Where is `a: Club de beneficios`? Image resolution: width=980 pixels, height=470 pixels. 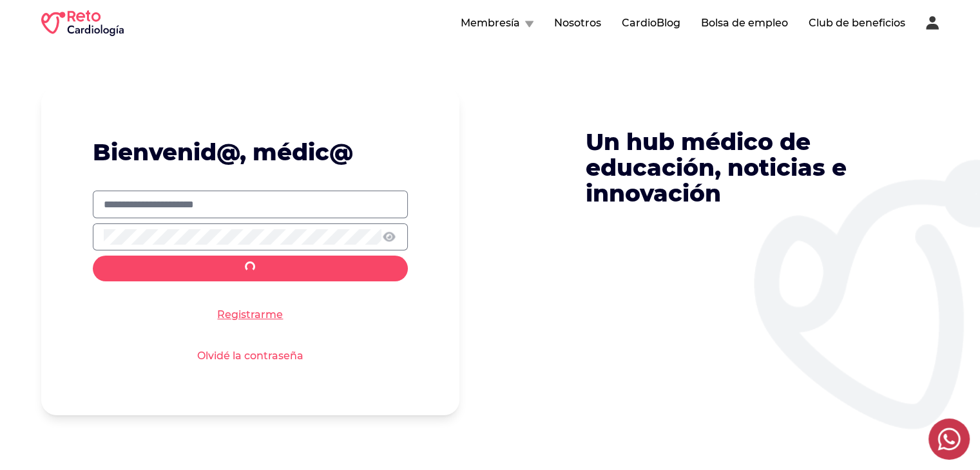 a: Club de beneficios is located at coordinates (857, 23).